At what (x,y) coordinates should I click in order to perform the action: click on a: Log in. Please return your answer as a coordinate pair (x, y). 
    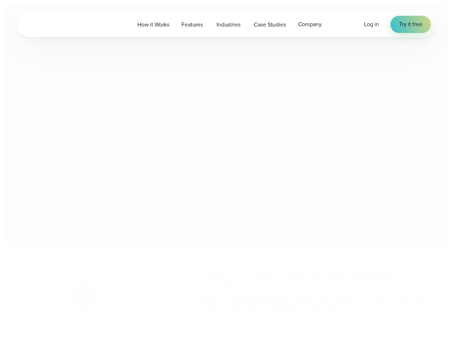
    Looking at the image, I should click on (372, 24).